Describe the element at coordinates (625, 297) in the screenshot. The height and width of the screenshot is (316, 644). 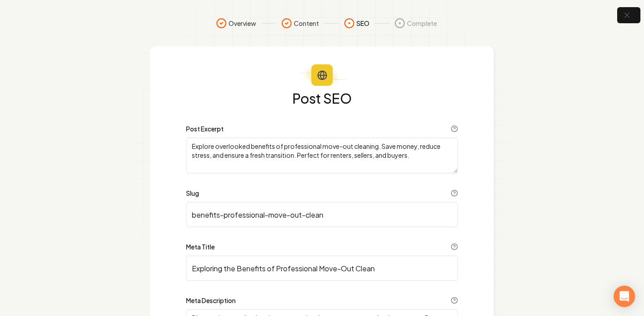
I see `div: Open Intercom Messenger` at that location.